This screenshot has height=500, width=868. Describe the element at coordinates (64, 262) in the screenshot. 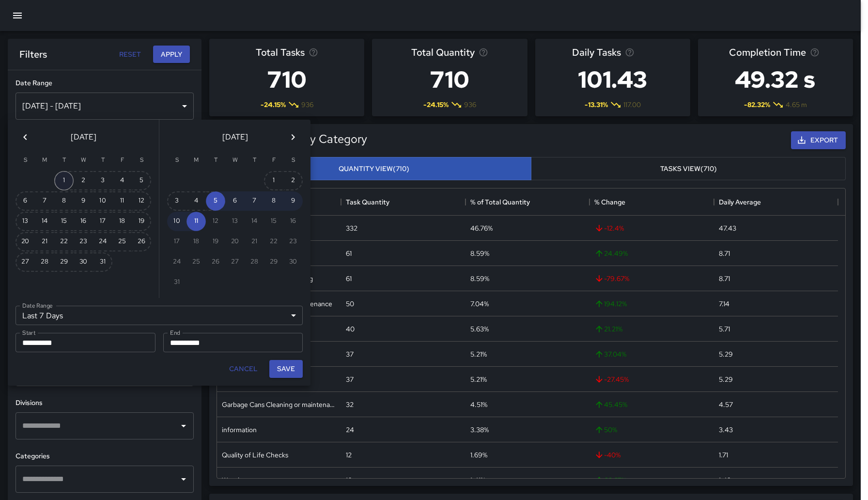

I see `button: 29` at that location.